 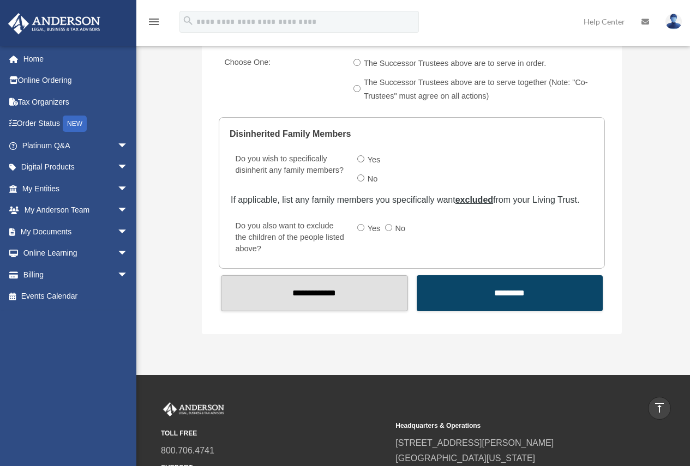 What do you see at coordinates (274, 434) in the screenshot?
I see `small: TOLL FREE` at bounding box center [274, 434].